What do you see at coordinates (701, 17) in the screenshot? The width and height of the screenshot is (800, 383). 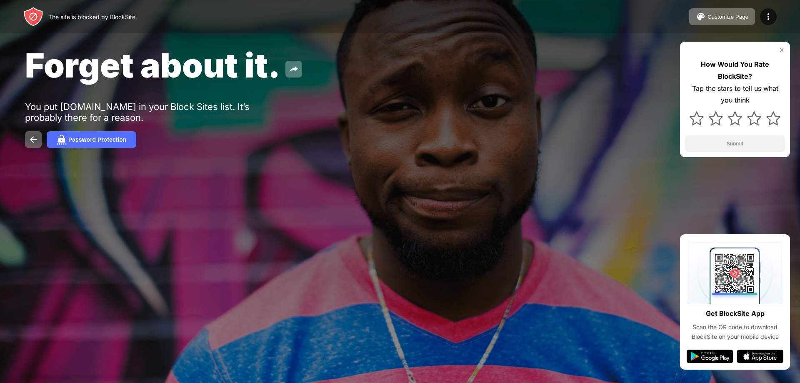 I see `img: pallet.svg` at bounding box center [701, 17].